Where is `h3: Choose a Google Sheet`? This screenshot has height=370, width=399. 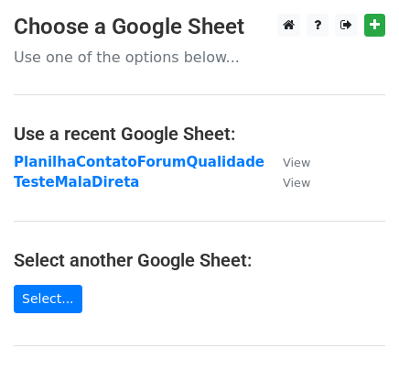 h3: Choose a Google Sheet is located at coordinates (200, 27).